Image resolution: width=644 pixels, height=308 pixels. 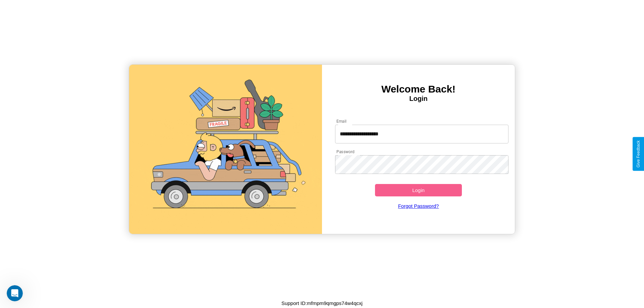 I want to click on p: Support ID: mfmpm9qmgps74w4qcxj, so click(x=322, y=303).